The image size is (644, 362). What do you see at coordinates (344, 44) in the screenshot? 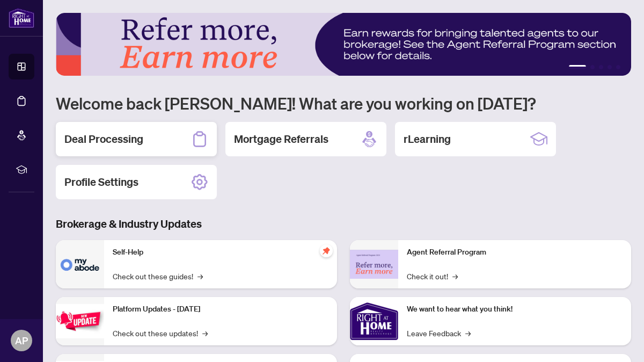
I see `img: Slide 0` at bounding box center [344, 44].